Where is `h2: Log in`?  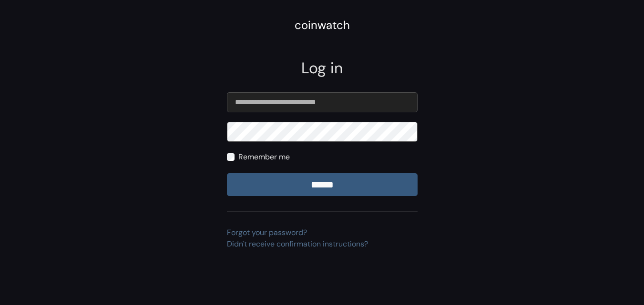
h2: Log in is located at coordinates (322, 68).